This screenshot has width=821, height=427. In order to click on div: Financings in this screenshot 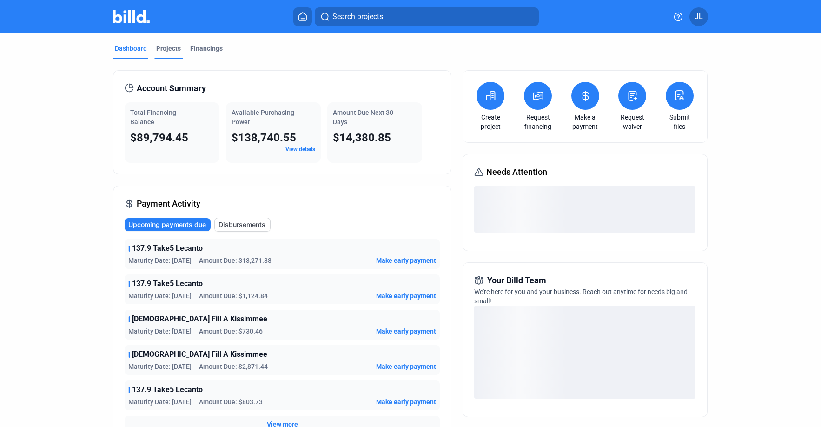, I will do `click(206, 48)`.